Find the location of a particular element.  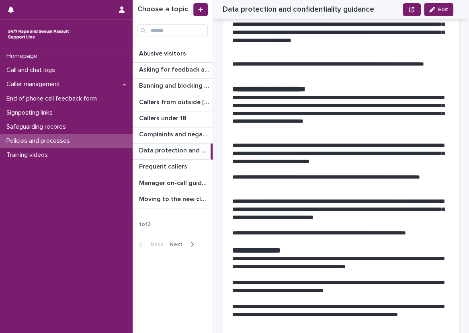

p: Data protection and confidentiality guidance is located at coordinates (174, 149).